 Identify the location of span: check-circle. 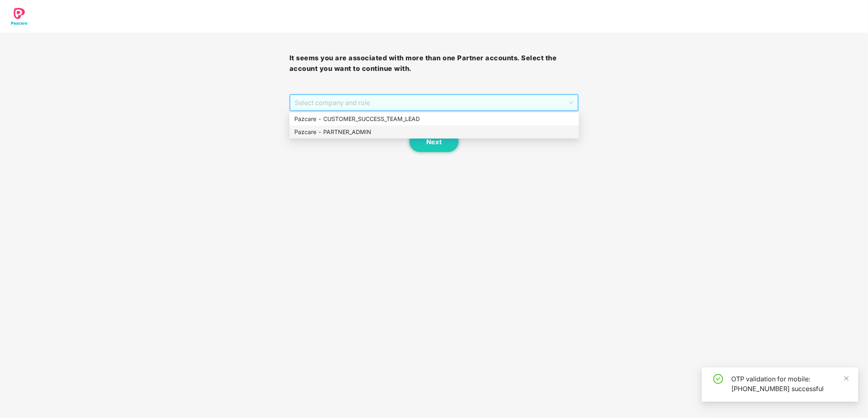
(718, 379).